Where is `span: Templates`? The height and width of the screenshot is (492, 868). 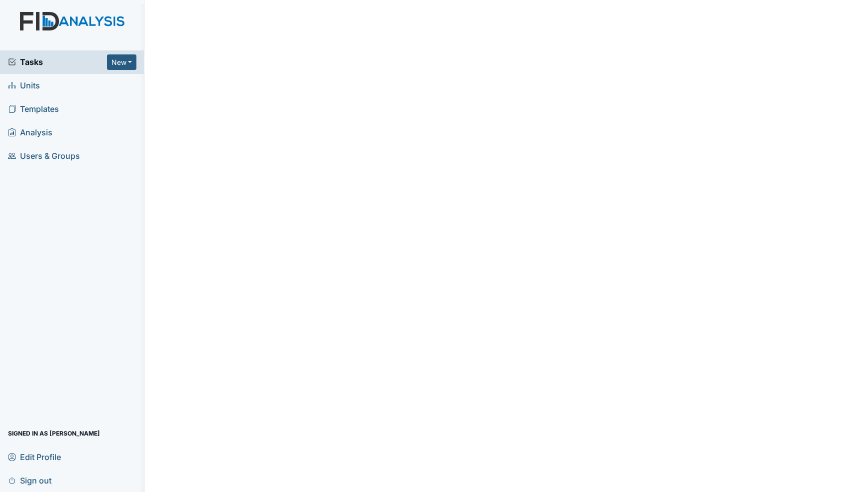 span: Templates is located at coordinates (33, 109).